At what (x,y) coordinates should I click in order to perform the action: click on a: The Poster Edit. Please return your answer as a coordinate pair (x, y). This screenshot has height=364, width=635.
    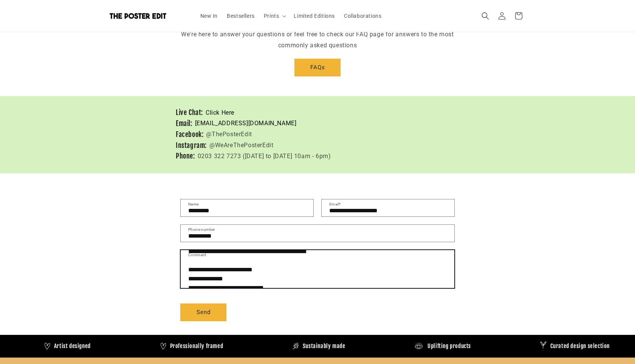
    Looking at the image, I should click on (148, 16).